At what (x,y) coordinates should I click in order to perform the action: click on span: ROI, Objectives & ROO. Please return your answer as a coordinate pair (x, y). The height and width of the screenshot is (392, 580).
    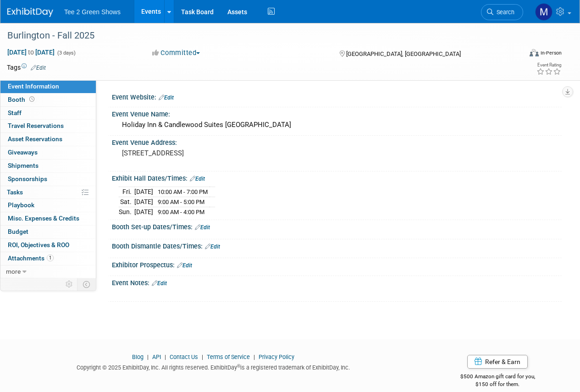
    Looking at the image, I should click on (38, 245).